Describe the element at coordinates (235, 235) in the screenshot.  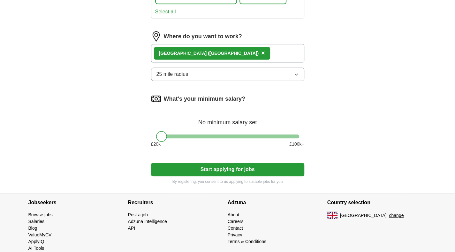
I see `a: Privacy` at that location.